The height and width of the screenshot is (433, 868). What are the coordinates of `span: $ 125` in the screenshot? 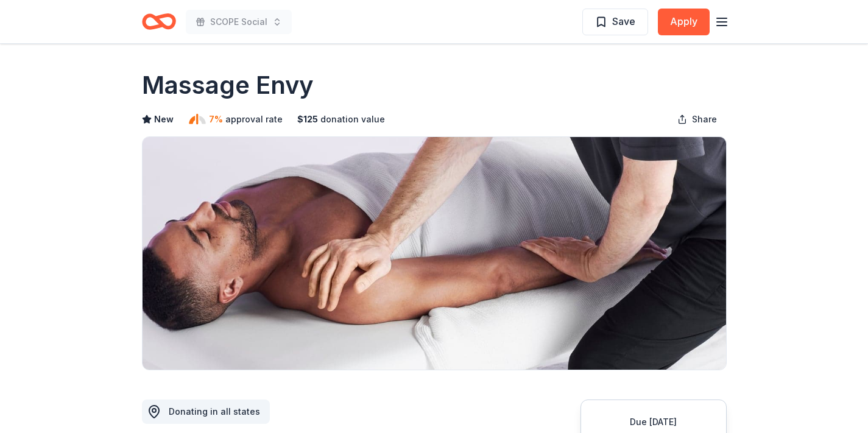 It's located at (308, 119).